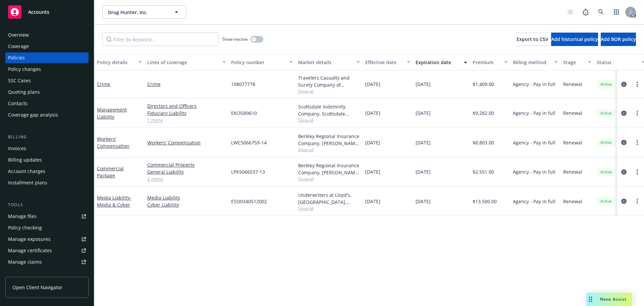 The height and width of the screenshot is (306, 644). I want to click on div: SSC Cases, so click(19, 81).